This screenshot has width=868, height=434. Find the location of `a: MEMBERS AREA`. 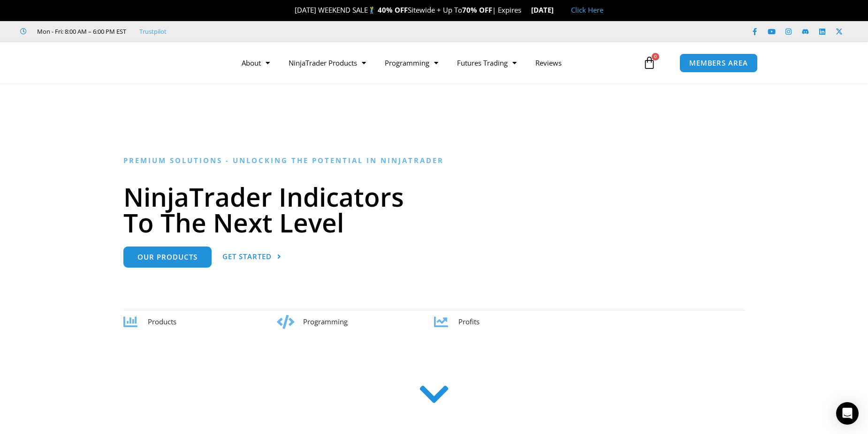

a: MEMBERS AREA is located at coordinates (718, 63).